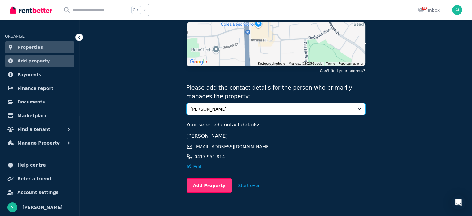  I want to click on span: Manage Property, so click(38, 143).